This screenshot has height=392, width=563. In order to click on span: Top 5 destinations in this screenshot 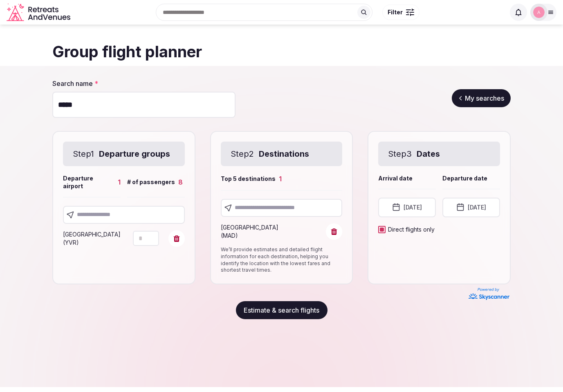, I will do `click(248, 179)`.